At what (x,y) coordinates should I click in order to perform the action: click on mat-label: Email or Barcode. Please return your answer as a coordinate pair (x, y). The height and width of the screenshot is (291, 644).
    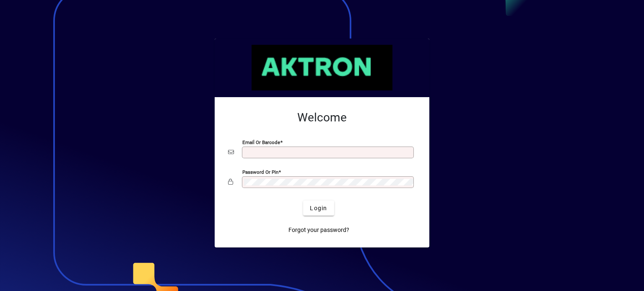
    Looking at the image, I should click on (261, 142).